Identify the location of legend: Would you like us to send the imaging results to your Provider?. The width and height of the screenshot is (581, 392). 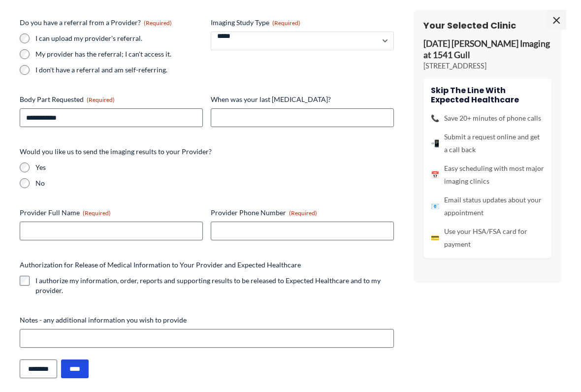
(116, 151).